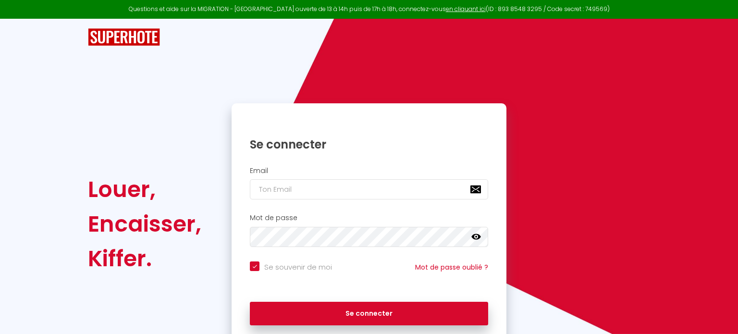 The height and width of the screenshot is (334, 738). I want to click on a: en cliquant ici, so click(466, 9).